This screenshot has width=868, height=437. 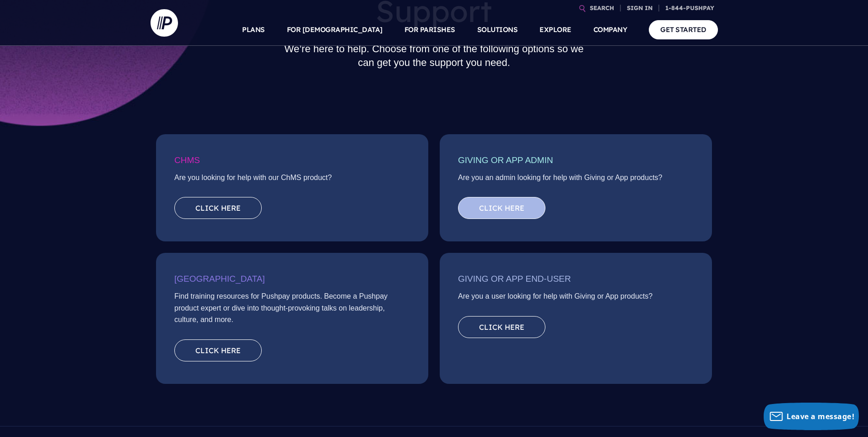 I want to click on p: Are you an admin looking for help with Giving or App products?, so click(x=576, y=180).